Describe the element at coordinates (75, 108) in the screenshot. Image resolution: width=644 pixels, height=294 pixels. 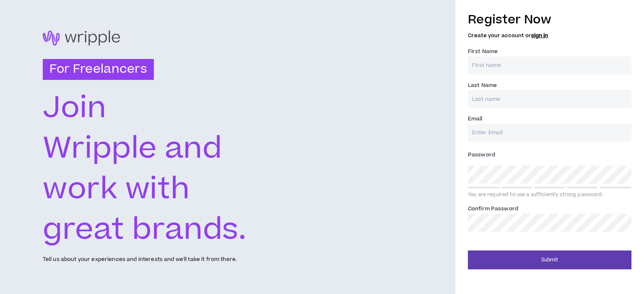
I see `text: Join` at that location.